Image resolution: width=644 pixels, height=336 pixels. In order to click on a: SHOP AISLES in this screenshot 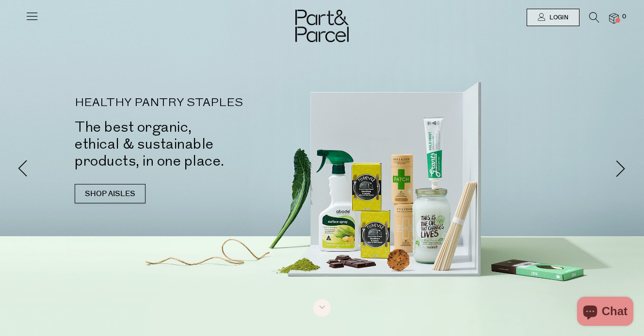, I will do `click(110, 194)`.